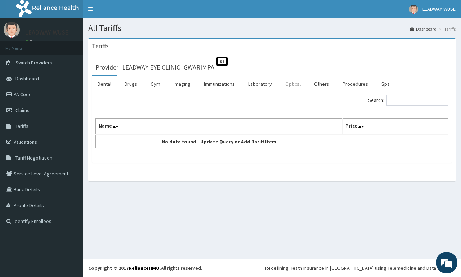  I want to click on span: LEADWAY WUSE, so click(439, 9).